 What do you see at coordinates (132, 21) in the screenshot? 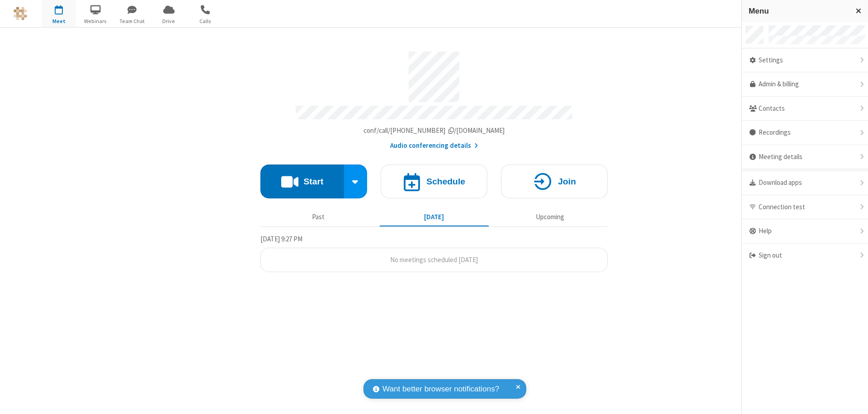
I see `span: Team Chat` at bounding box center [132, 21].